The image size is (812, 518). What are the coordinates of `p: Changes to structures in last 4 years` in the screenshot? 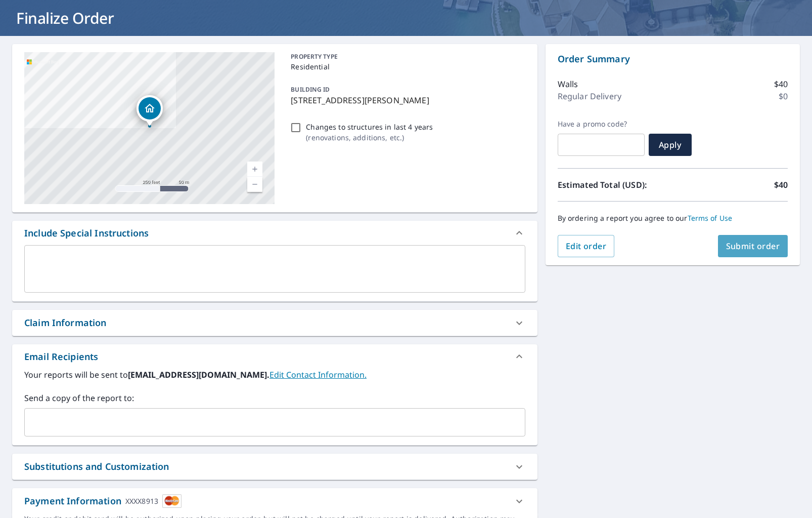 It's located at (369, 127).